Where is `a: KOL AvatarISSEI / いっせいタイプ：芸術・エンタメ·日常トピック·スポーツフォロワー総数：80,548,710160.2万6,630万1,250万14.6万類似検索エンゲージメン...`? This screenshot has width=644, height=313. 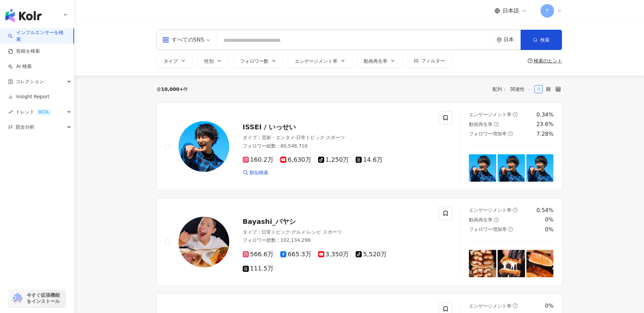 a: KOL AvatarISSEI / いっせいタイプ：芸術・エンタメ·日常トピック·スポーツフォロワー総数：80,548,710160.2万6,630万1,250万14.6万類似検索エンゲージメン... is located at coordinates (359, 146).